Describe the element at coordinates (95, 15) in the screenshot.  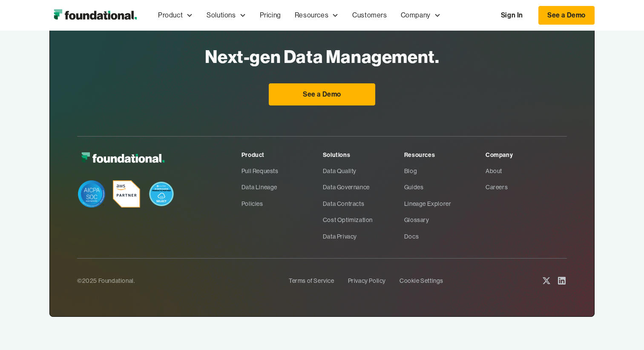
I see `a: home` at that location.